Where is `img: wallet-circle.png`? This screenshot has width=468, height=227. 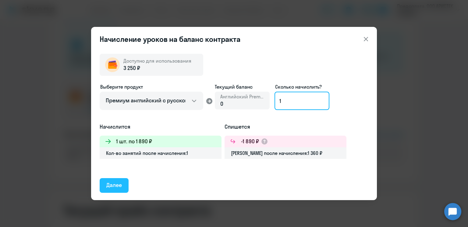
img: wallet-circle.png is located at coordinates (112, 65).